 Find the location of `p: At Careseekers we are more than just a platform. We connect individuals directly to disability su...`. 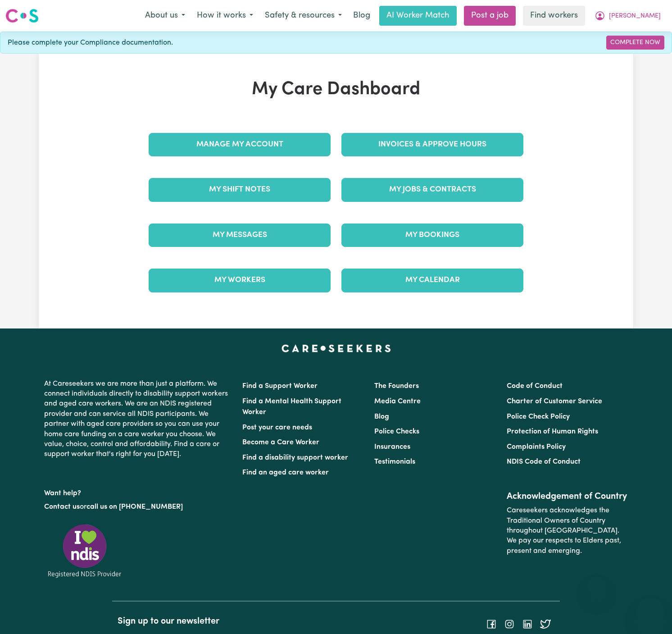

p: At Careseekers we are more than just a platform. We connect individuals directly to disability su... is located at coordinates (138, 419).